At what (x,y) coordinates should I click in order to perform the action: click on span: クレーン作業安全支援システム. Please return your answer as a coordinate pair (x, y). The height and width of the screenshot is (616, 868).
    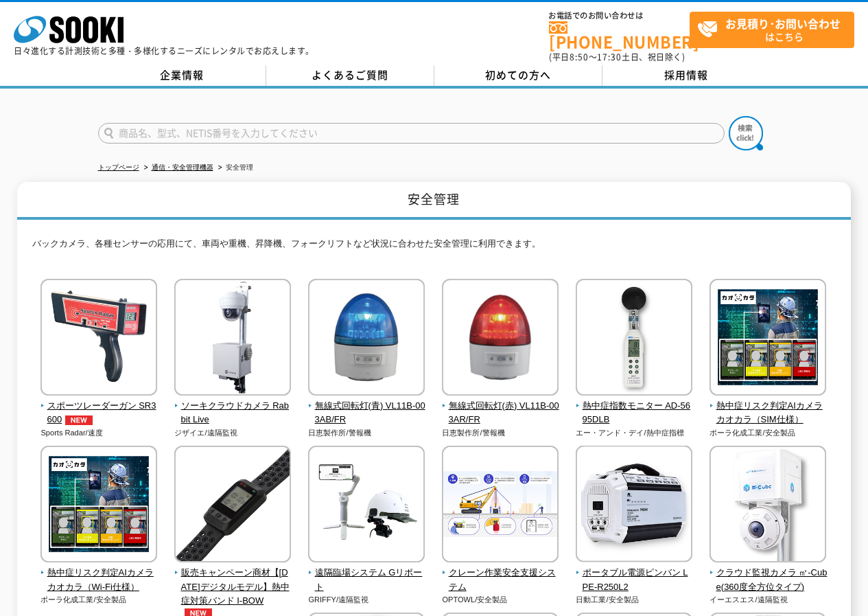
    Looking at the image, I should click on (500, 580).